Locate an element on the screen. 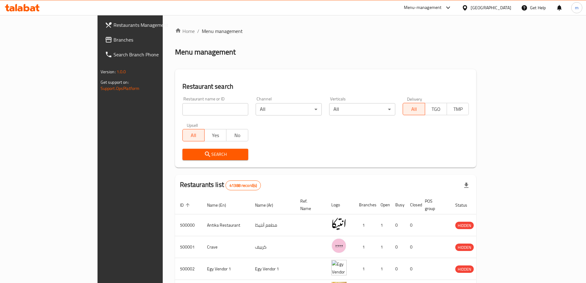 The width and height of the screenshot is (586, 283). span: Search is located at coordinates (215, 154).